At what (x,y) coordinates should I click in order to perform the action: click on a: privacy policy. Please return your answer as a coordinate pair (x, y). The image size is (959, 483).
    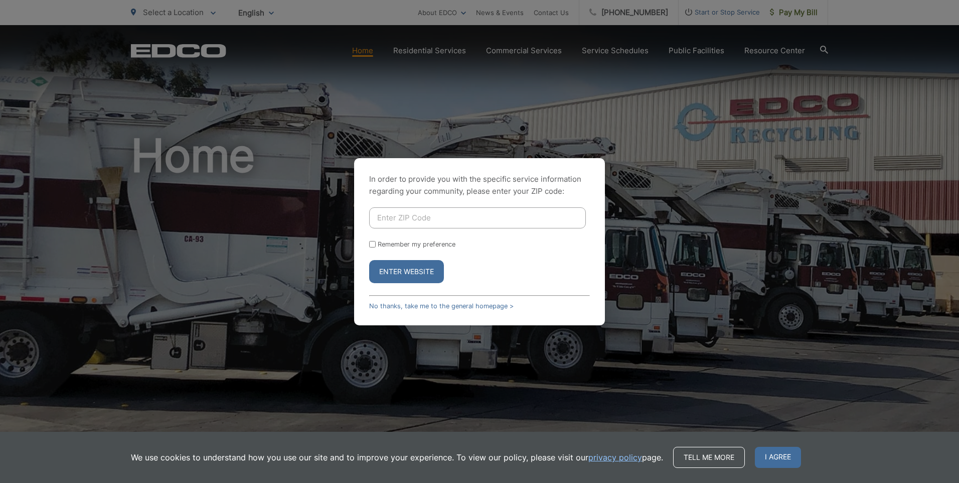
    Looking at the image, I should click on (615, 457).